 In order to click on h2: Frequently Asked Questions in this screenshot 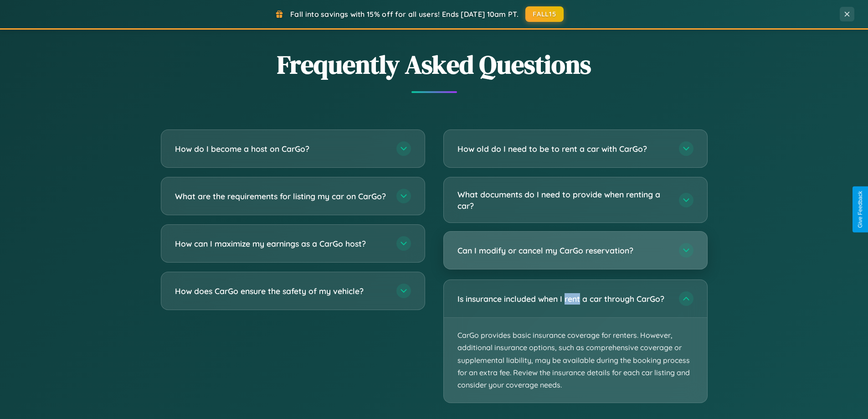, I will do `click(434, 64)`.